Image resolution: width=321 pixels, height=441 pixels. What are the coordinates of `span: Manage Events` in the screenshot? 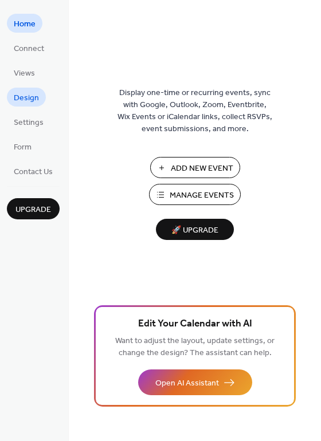 It's located at (202, 195).